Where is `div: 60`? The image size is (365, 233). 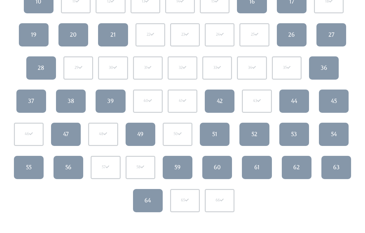
div: 60 is located at coordinates (217, 167).